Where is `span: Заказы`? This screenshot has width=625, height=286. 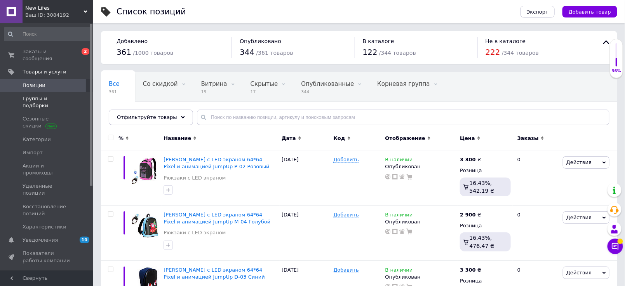 span: Заказы is located at coordinates (528, 138).